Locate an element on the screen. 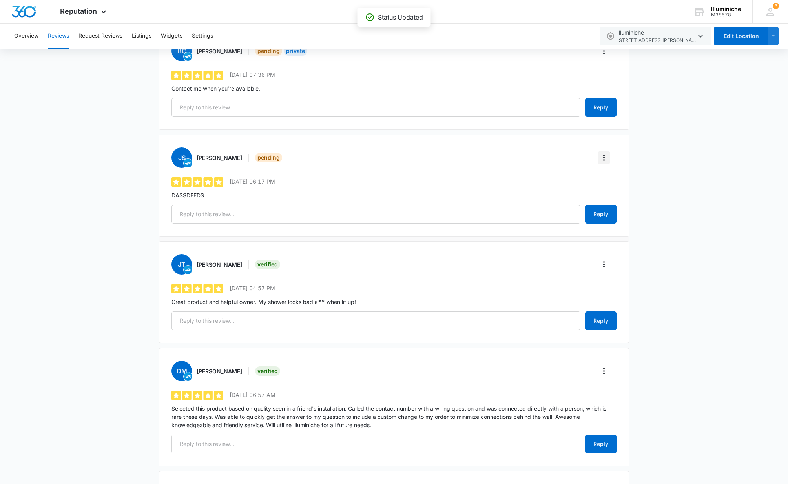 This screenshot has width=788, height=484. span: JS is located at coordinates (182, 158).